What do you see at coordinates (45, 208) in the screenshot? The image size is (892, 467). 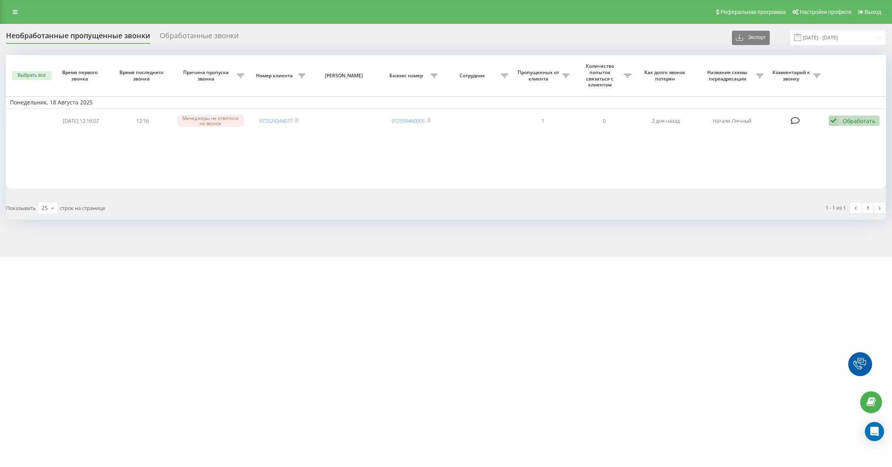 I see `div: 25` at bounding box center [45, 208].